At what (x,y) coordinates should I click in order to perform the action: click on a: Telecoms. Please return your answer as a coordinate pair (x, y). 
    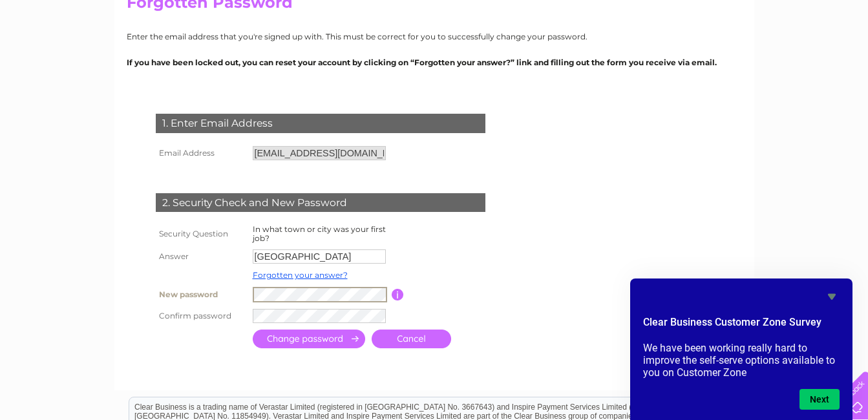
    Looking at the image, I should click on (775, 59).